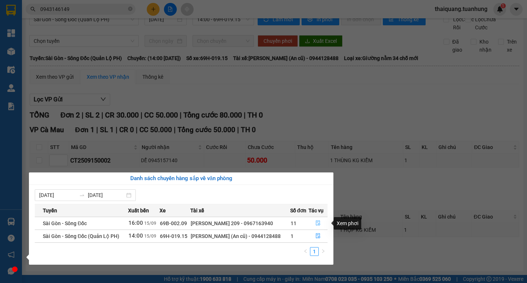  I want to click on span: Tuyến, so click(50, 210).